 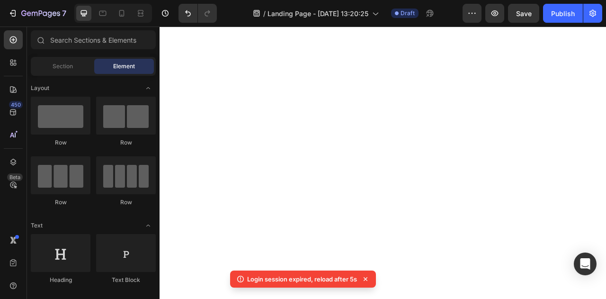 I want to click on span: Text, so click(x=36, y=226).